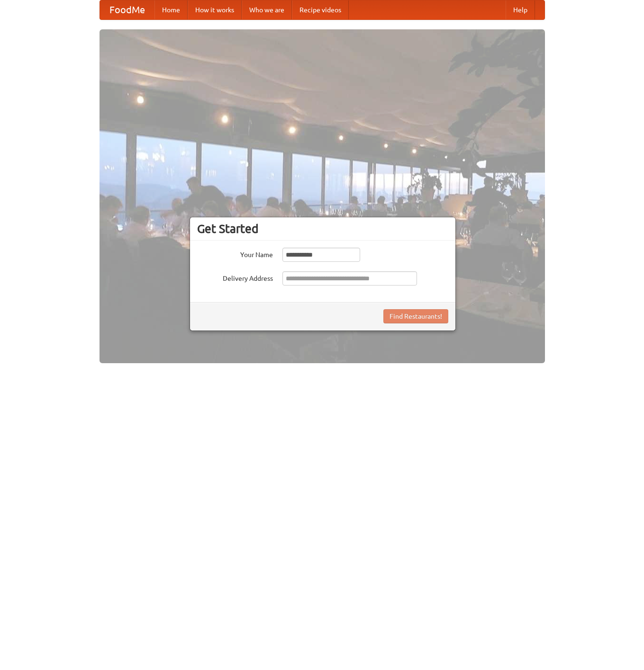 Image resolution: width=644 pixels, height=670 pixels. What do you see at coordinates (520, 10) in the screenshot?
I see `a: Help` at bounding box center [520, 10].